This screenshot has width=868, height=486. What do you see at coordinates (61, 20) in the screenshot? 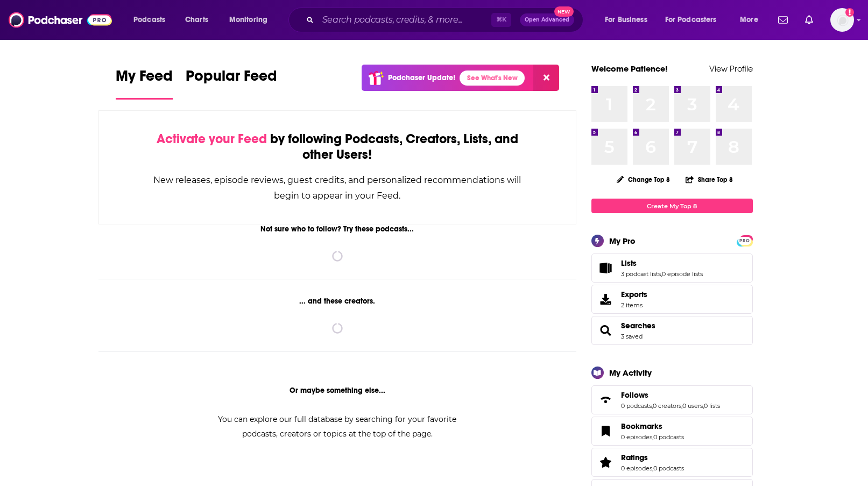
I see `img: Podchaser - Follow, Share and Rate Podcasts` at bounding box center [61, 20].